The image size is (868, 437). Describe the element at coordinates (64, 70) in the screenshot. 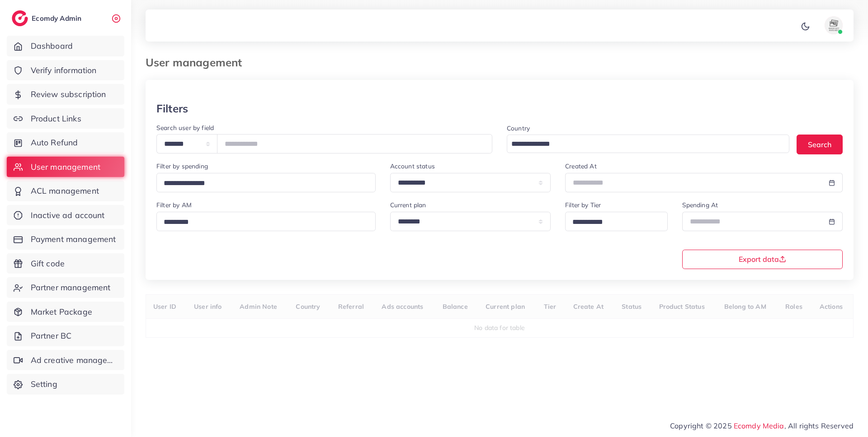

I see `span: Verify information` at that location.